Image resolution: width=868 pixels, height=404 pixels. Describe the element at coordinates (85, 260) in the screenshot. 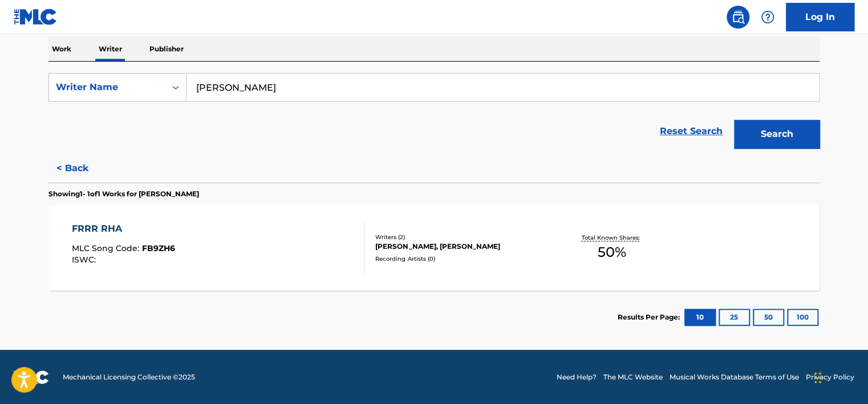

I see `span: ISWC :` at that location.